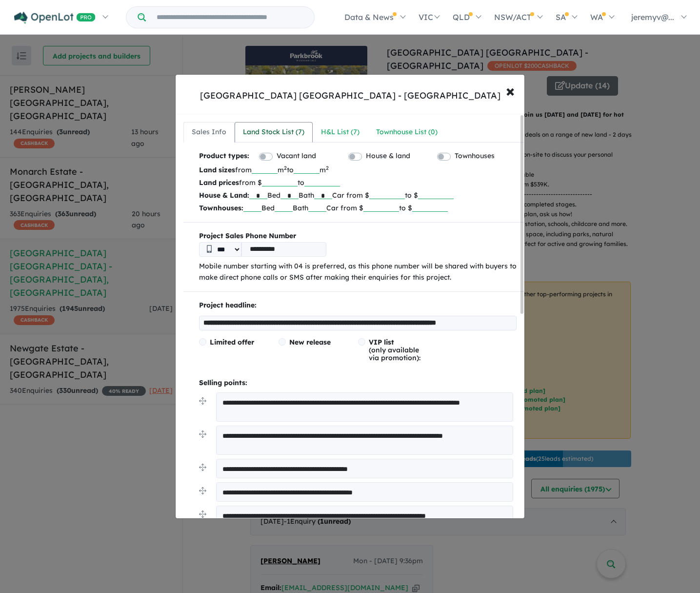 This screenshot has height=593, width=700. I want to click on p: Project headline:, so click(358, 306).